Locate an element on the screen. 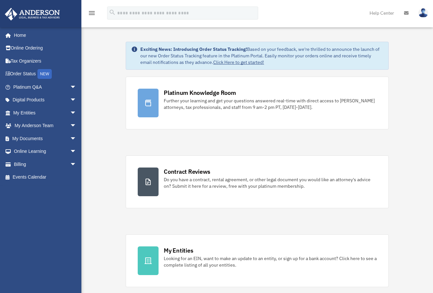 Image resolution: width=433 pixels, height=293 pixels. a: Platinum Knowledge Room Further your learning and get your questions answered real-time with dire... is located at coordinates (257, 103).